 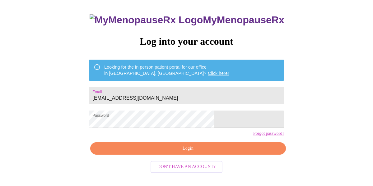 What do you see at coordinates (269, 134) in the screenshot?
I see `a: Forgot password?` at bounding box center [269, 134].